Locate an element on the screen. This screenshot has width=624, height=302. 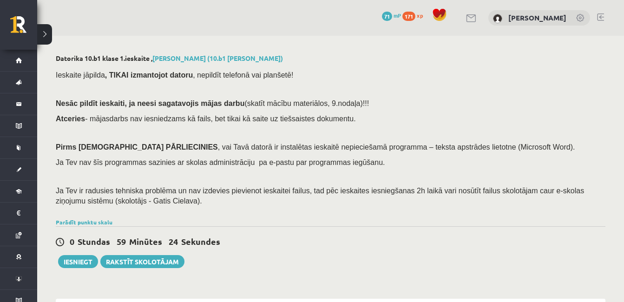
span: 24 is located at coordinates (173, 241).